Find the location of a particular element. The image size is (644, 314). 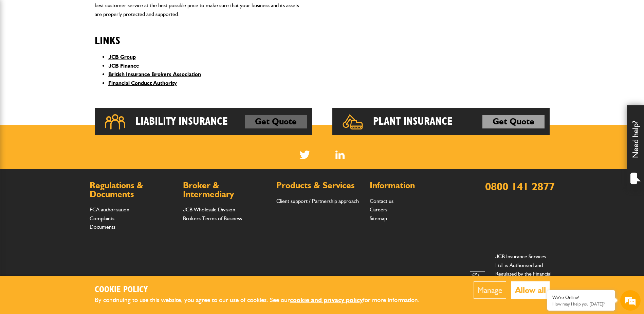

a: British Insurance Brokers Association is located at coordinates (155, 74).